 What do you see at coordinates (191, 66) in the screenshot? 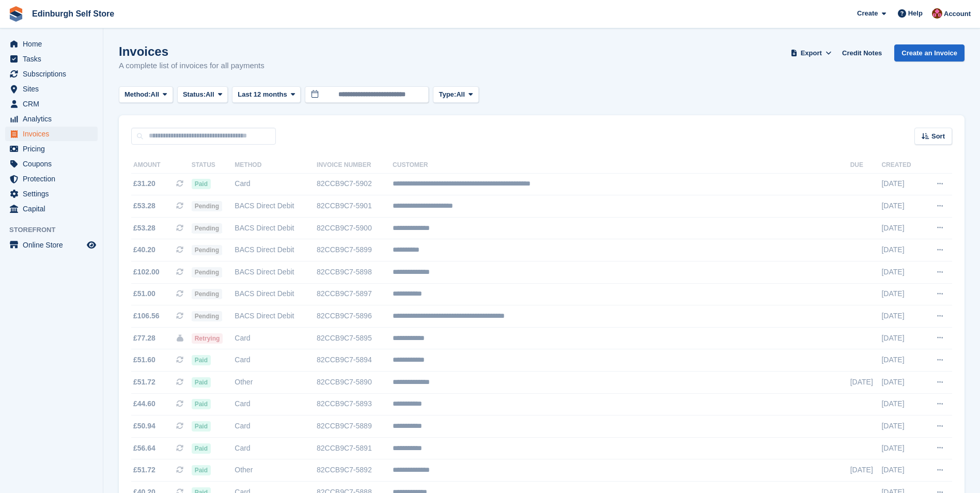
I see `p: A complete list of invoices for all payments` at bounding box center [191, 66].